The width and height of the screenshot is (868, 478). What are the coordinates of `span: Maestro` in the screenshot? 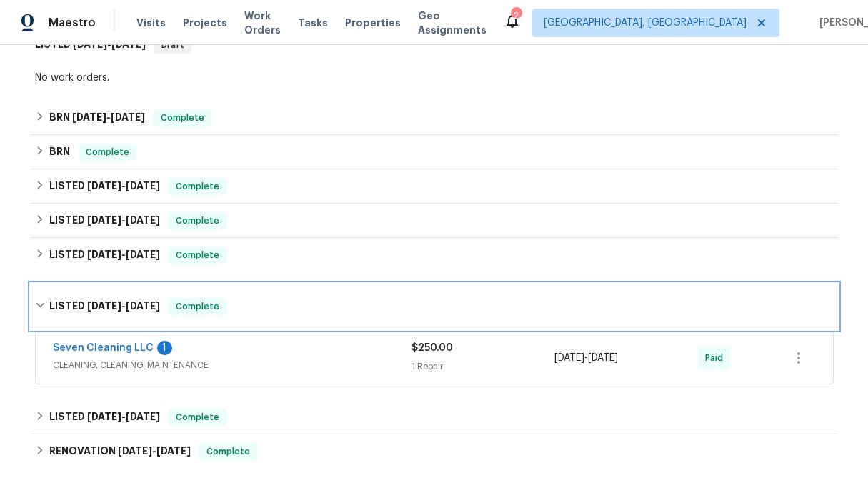 It's located at (72, 23).